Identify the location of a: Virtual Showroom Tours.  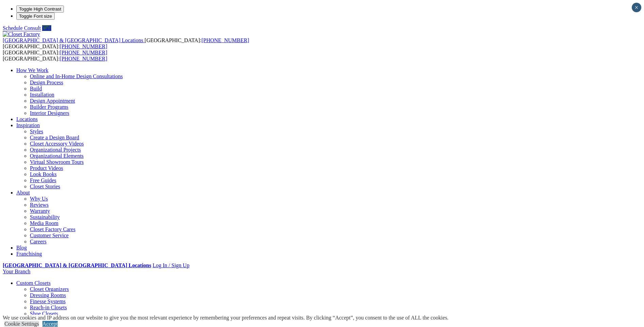
(57, 162).